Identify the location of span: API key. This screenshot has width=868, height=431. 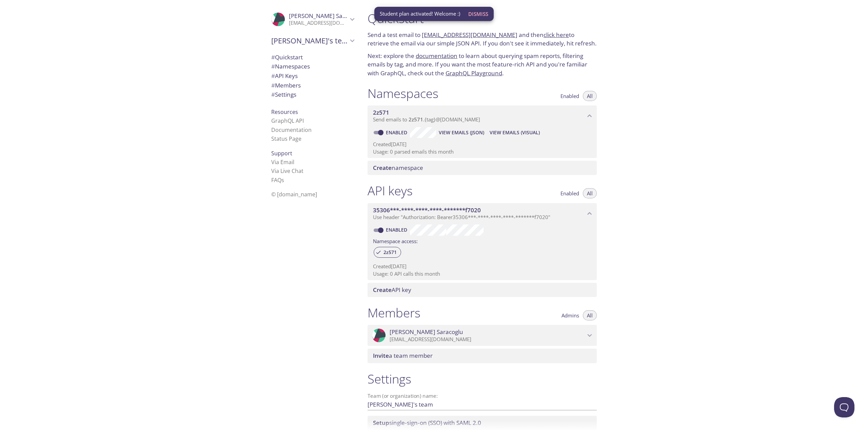
(392, 290).